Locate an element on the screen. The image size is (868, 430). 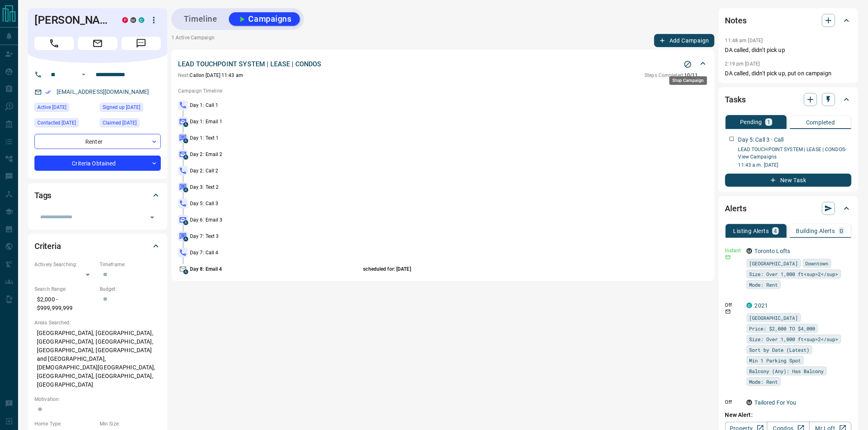
button: Timeline is located at coordinates (200, 19).